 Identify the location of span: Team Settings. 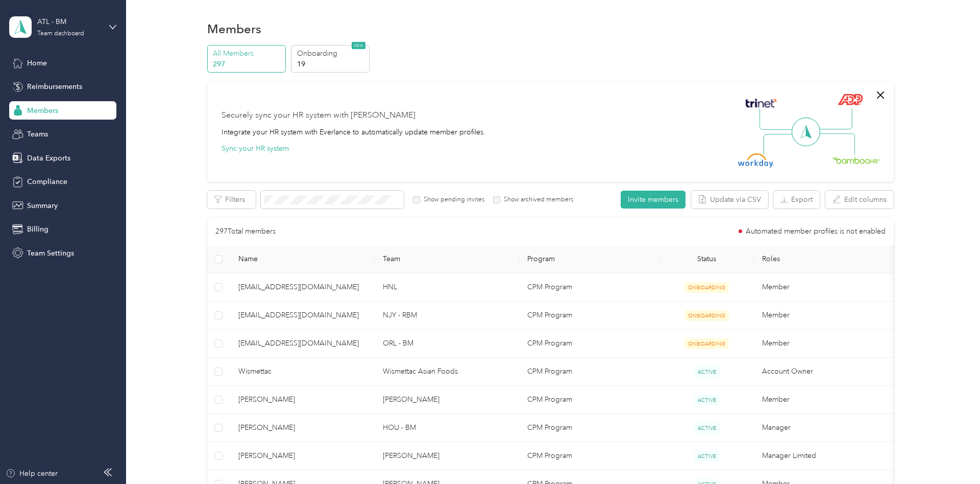
(50, 253).